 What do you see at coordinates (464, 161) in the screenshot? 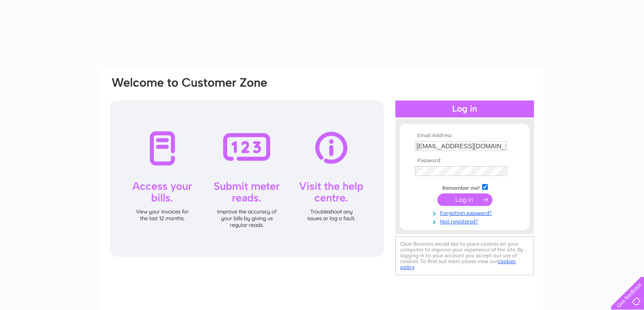
I see `th: Password:` at bounding box center [464, 161].